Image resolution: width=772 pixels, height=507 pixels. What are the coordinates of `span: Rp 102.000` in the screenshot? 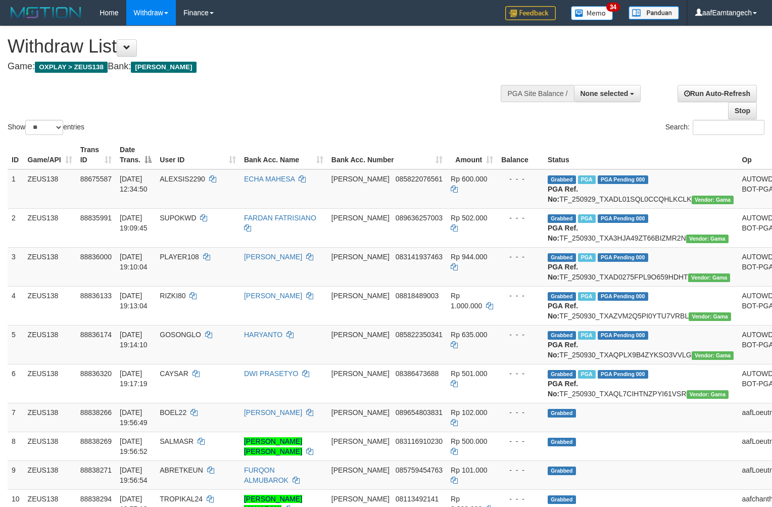 It's located at (469, 412).